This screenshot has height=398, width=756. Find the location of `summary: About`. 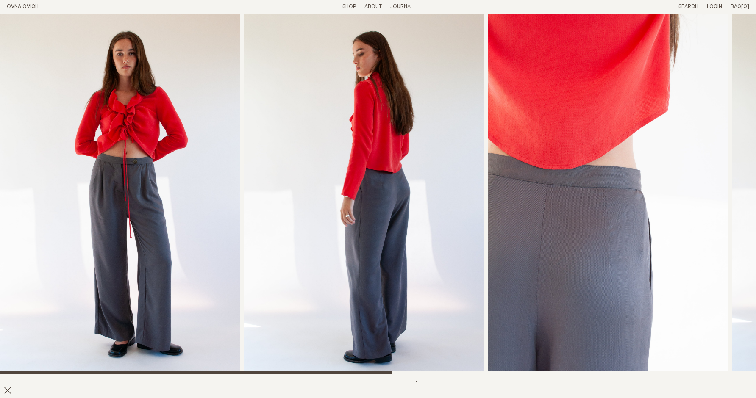

summary: About is located at coordinates (373, 7).